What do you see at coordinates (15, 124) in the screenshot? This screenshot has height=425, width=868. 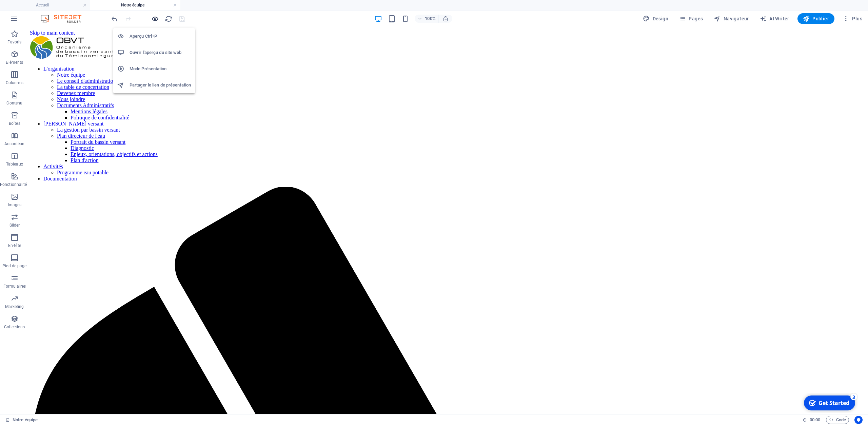 I see `p: Boîtes` at bounding box center [15, 124].